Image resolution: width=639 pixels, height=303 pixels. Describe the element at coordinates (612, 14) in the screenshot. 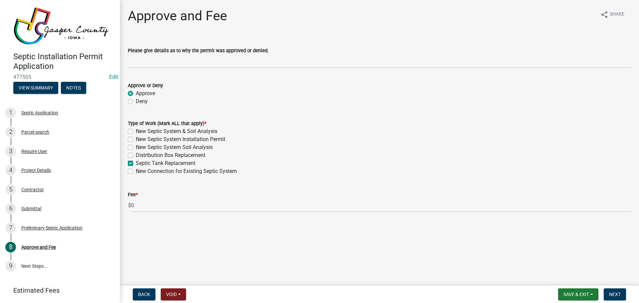

I see `button: shareShare` at that location.